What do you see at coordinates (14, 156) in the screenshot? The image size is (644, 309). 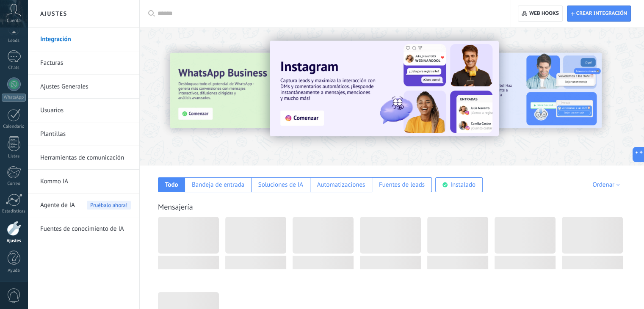 I see `div: Listas` at bounding box center [14, 156].